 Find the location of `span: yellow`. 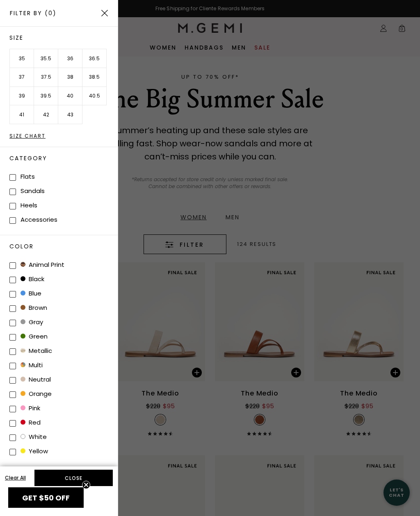

span: yellow is located at coordinates (34, 451).